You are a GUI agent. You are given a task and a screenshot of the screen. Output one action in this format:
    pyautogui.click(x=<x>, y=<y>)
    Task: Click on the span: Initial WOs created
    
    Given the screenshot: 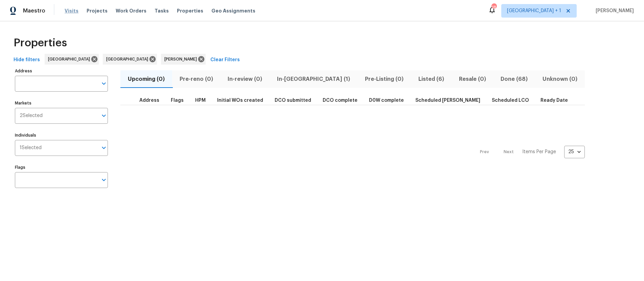 What is the action you would take?
    pyautogui.click(x=240, y=101)
    